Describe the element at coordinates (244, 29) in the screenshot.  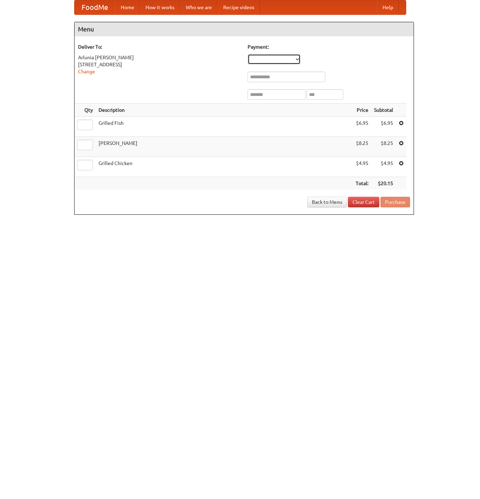
I see `h4: Menu` at that location.